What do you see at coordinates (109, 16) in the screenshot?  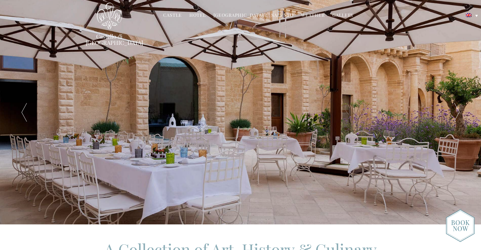 I see `img: Castello di Ugento` at bounding box center [109, 16].